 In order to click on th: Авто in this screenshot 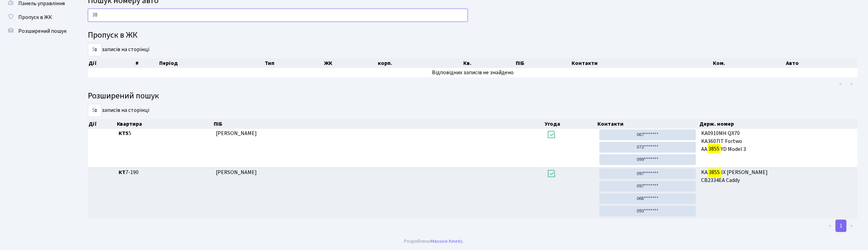, I will do `click(822, 63)`.